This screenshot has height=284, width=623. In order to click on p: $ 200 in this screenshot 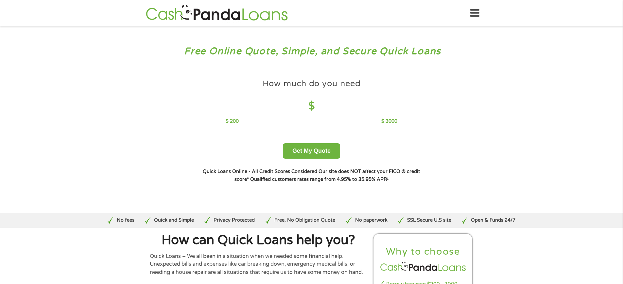, I will do `click(232, 122)`.